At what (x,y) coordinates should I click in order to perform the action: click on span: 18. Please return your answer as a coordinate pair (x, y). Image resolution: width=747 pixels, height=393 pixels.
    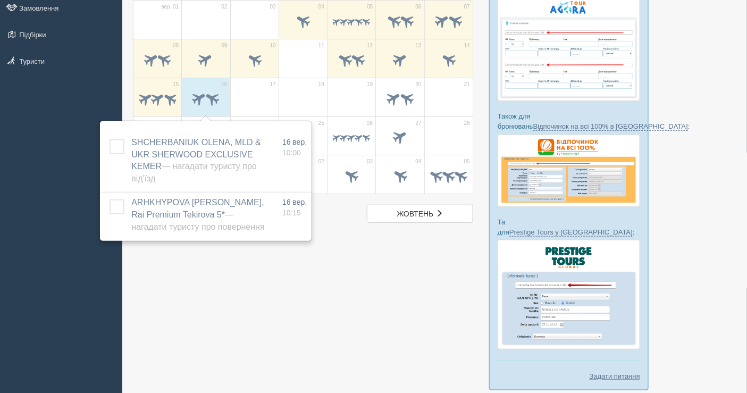
    Looking at the image, I should click on (321, 85).